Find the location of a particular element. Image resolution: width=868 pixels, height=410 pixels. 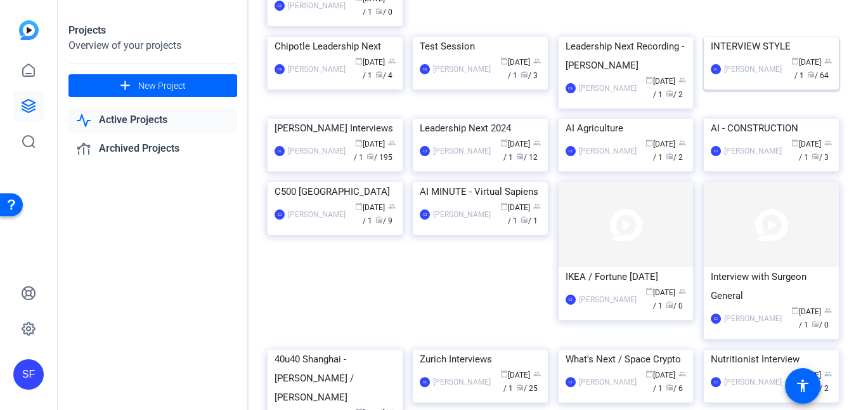

div: Zurich Interviews is located at coordinates (480, 359).